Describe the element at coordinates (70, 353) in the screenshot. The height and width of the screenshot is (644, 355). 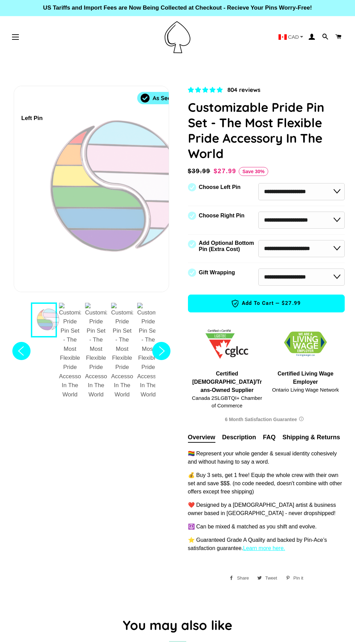
I see `button: 2 / 7` at that location.